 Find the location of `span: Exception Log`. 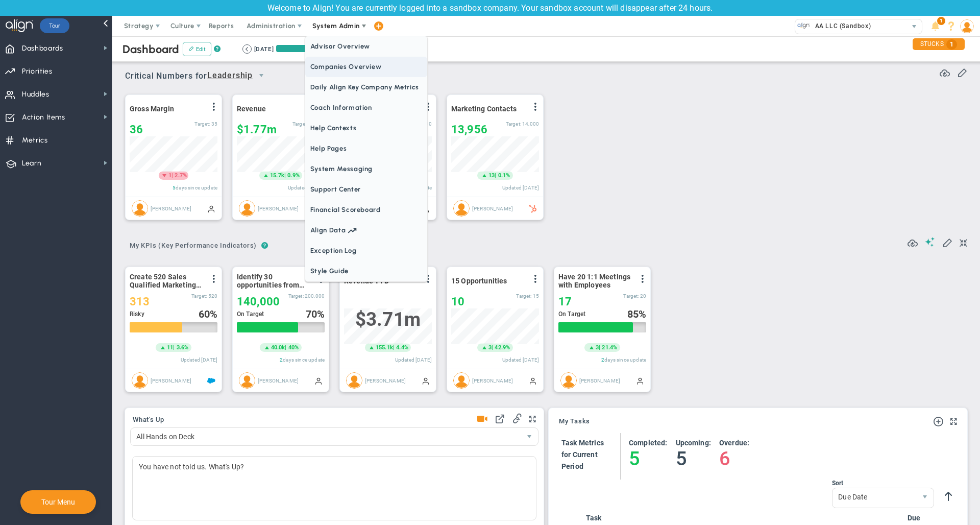

span: Exception Log is located at coordinates (366, 251).